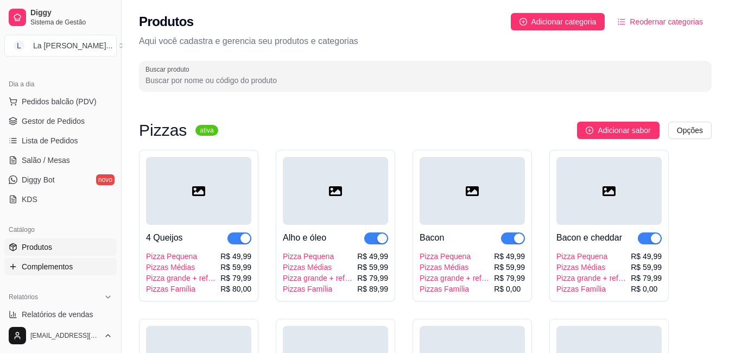 This screenshot has height=353, width=729. What do you see at coordinates (37, 247) in the screenshot?
I see `span: Produtos` at bounding box center [37, 247].